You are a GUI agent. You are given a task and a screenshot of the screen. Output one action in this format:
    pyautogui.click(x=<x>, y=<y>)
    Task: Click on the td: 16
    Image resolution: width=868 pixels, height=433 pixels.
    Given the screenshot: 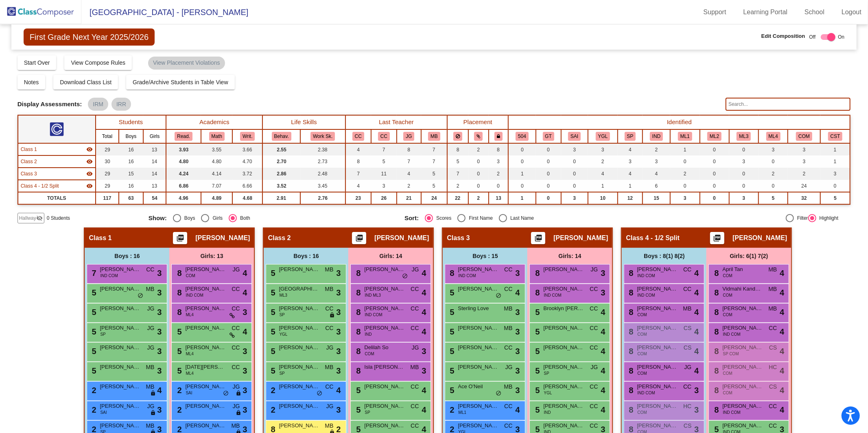 What is the action you would take?
    pyautogui.click(x=131, y=161)
    